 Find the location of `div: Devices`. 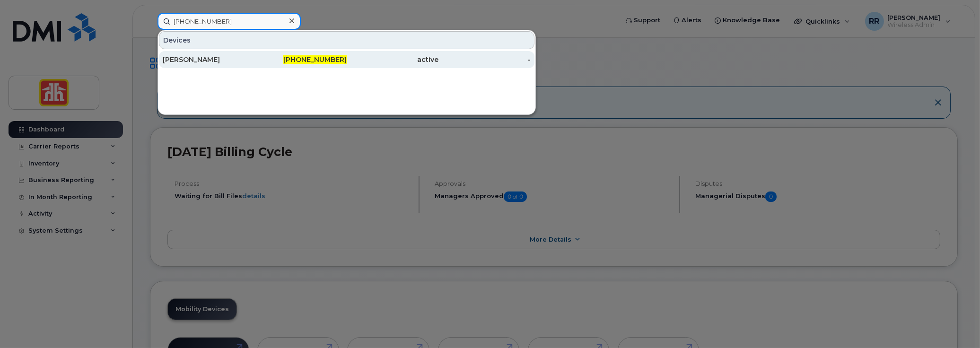

div: Devices is located at coordinates (347, 41).